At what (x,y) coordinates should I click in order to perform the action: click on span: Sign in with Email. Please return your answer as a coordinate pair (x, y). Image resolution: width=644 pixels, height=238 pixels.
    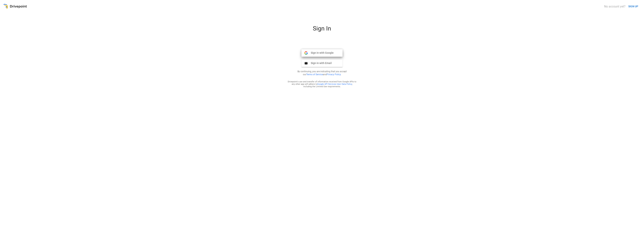
    Looking at the image, I should click on (320, 63).